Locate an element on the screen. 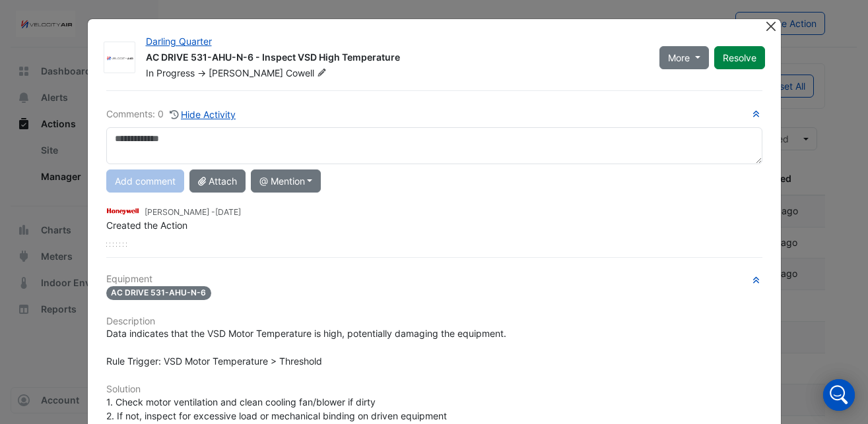  span: 2025-08-22 14:09:53 is located at coordinates (227, 212).